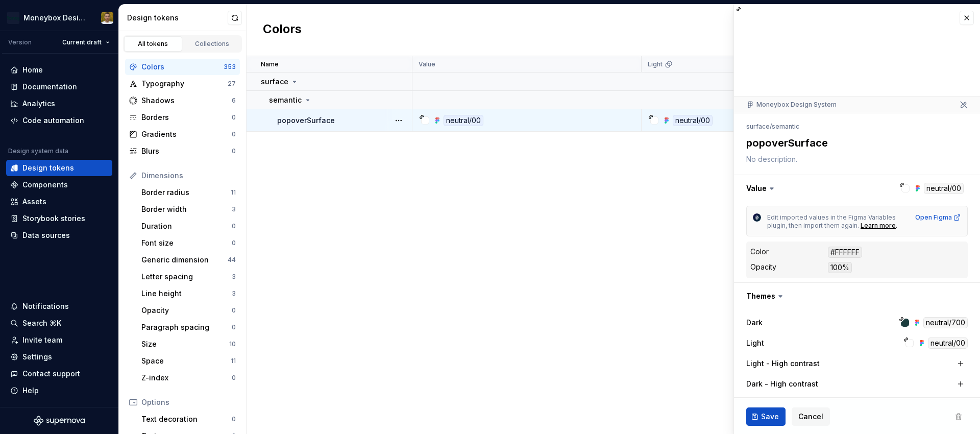 Image resolution: width=980 pixels, height=434 pixels. I want to click on div: Collections, so click(212, 44).